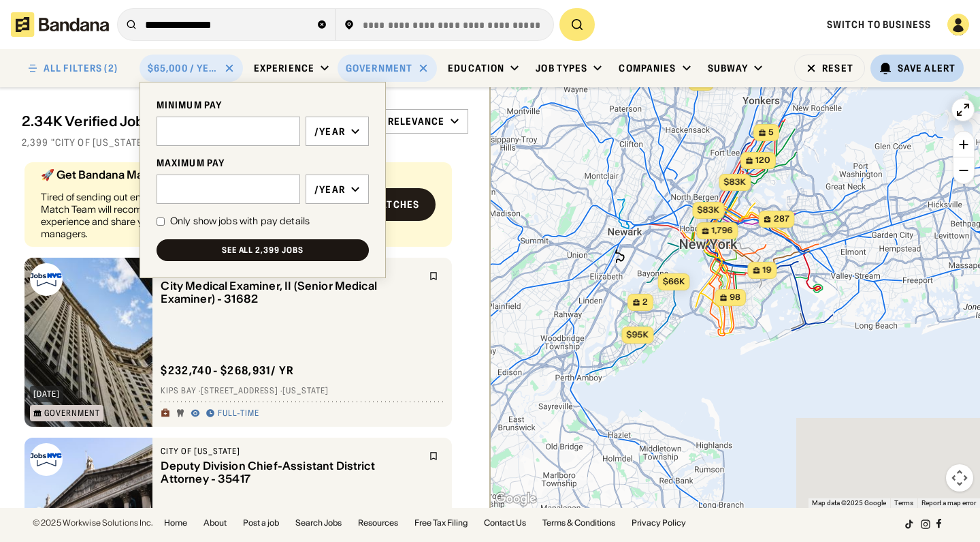 The height and width of the screenshot is (542, 980). What do you see at coordinates (171, 215) in the screenshot?
I see `div: Tired of sending out endless job applications? Bandana Match Team will recommend jobs tailored to...` at bounding box center [171, 215].